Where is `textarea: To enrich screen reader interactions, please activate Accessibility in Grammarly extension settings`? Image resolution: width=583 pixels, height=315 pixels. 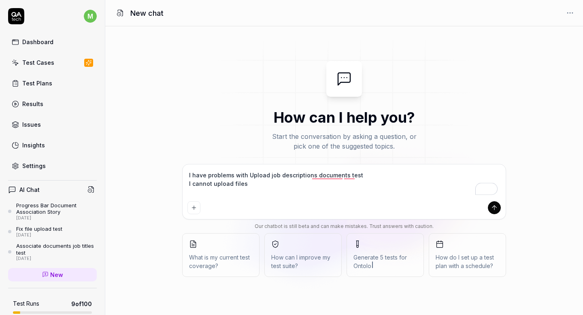
textarea: To enrich screen reader interactions, please activate Accessibility in Grammarly extension settings is located at coordinates (344, 184).